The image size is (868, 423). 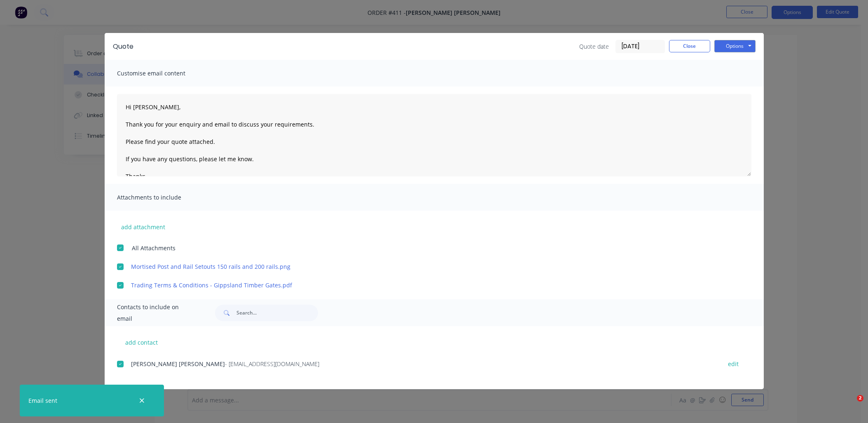 I want to click on span: Quote date, so click(x=594, y=46).